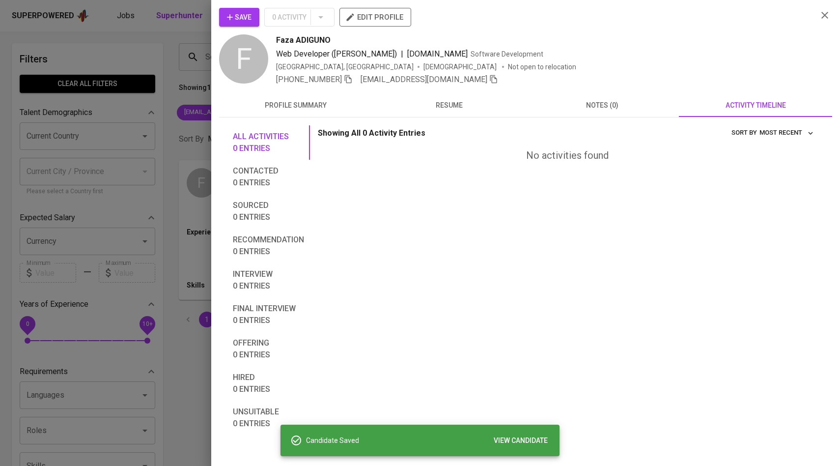 The width and height of the screenshot is (840, 466). Describe the element at coordinates (429, 440) in the screenshot. I see `div: Candidate Saved` at that location.